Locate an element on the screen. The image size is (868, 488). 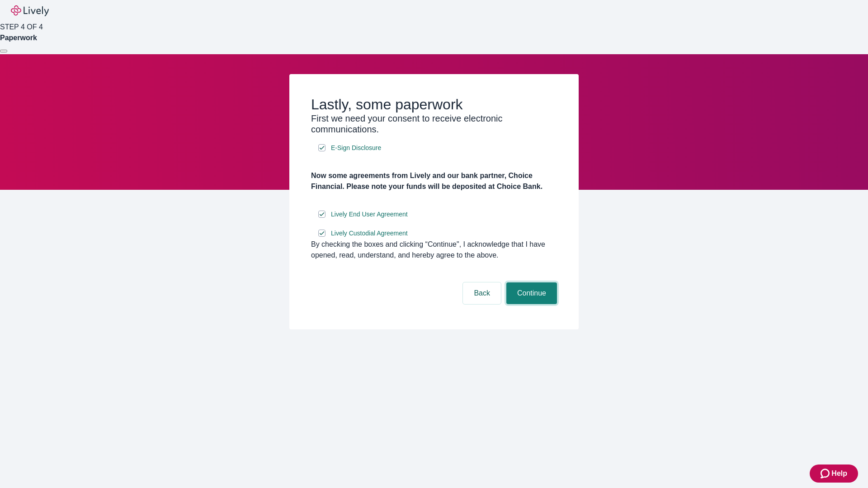
span: Help is located at coordinates (839, 474).